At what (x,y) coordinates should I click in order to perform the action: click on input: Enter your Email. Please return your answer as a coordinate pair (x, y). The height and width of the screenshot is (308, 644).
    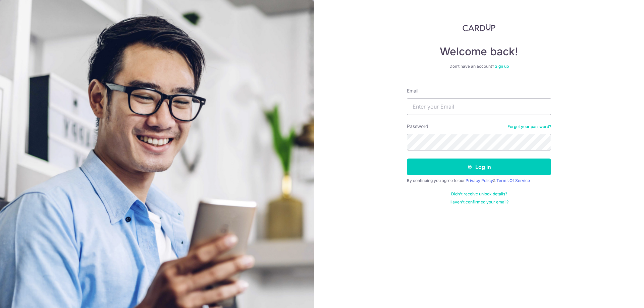
    Looking at the image, I should click on (479, 107).